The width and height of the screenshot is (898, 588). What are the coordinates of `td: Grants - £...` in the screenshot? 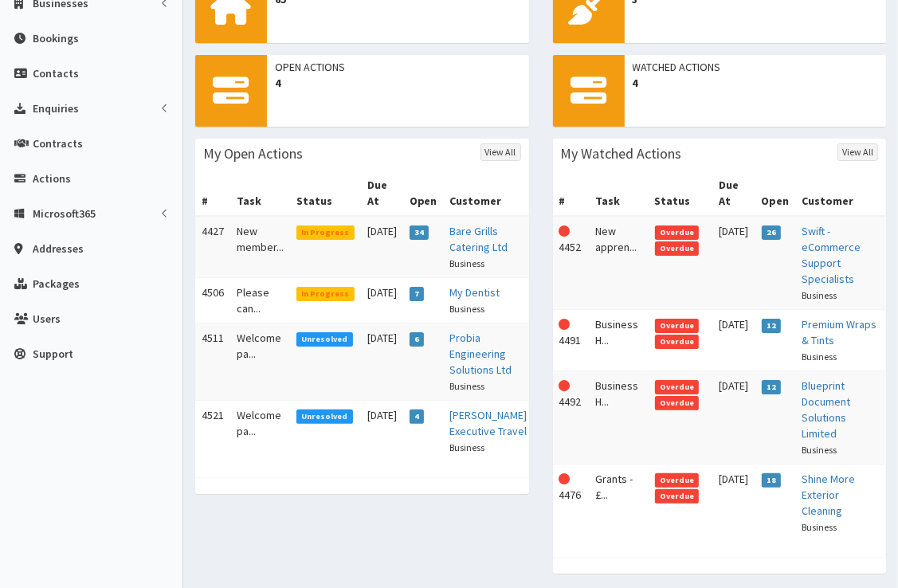 It's located at (619, 502).